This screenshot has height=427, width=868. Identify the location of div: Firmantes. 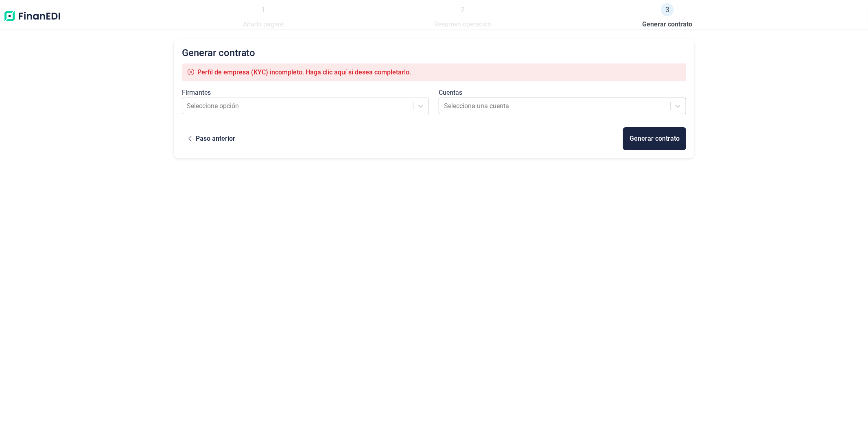
(306, 93).